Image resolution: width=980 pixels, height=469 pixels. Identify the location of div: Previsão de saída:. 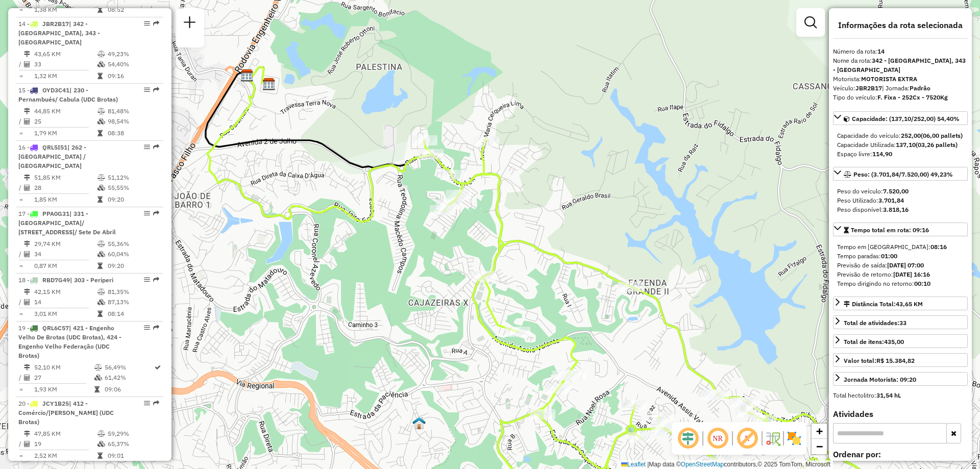
(900, 266).